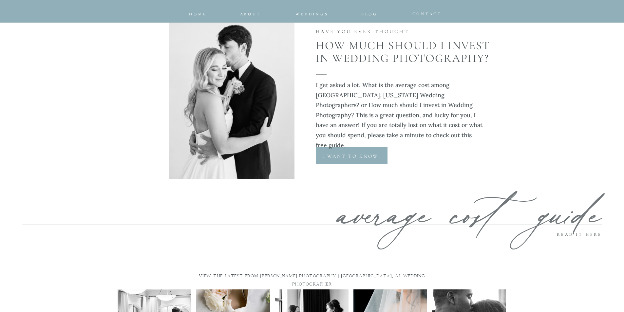  What do you see at coordinates (249, 12) in the screenshot?
I see `nav: about` at bounding box center [249, 12].